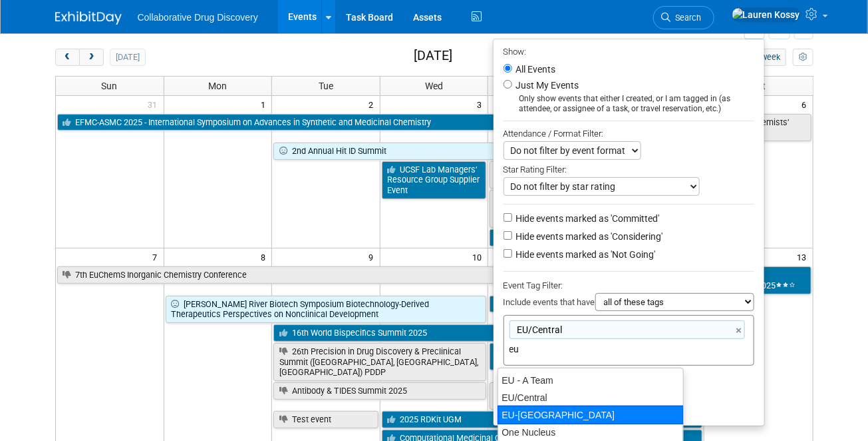 Image resolution: width=868 pixels, height=441 pixels. What do you see at coordinates (433, 151) in the screenshot?
I see `a: 2nd Annual Hit ID Summit` at bounding box center [433, 151].